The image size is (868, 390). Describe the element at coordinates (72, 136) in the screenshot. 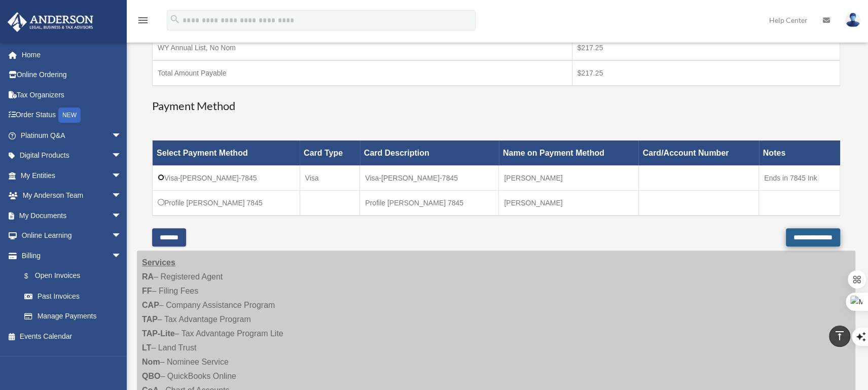

I see `a: Platinum Q&Aarrow_drop_down` at that location.